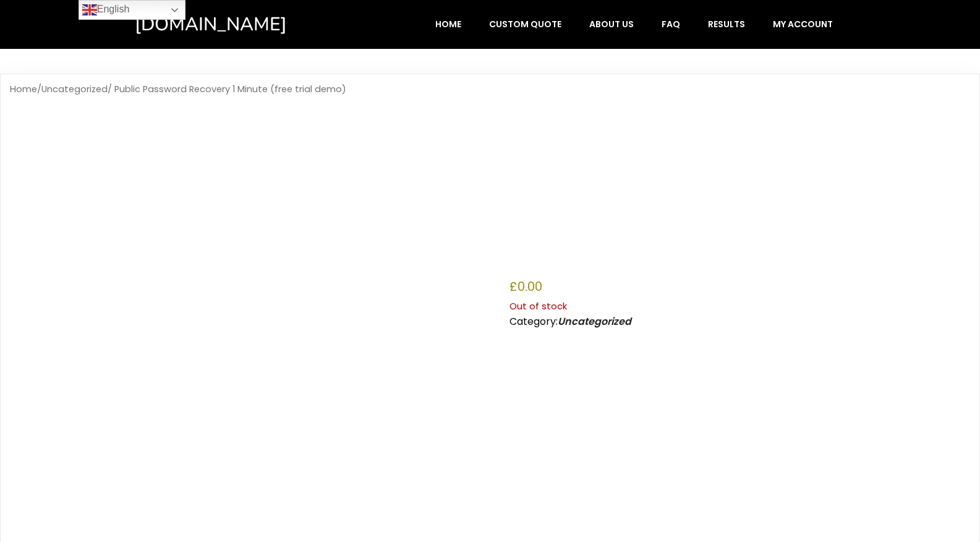  What do you see at coordinates (727, 24) in the screenshot?
I see `span: Results` at bounding box center [727, 24].